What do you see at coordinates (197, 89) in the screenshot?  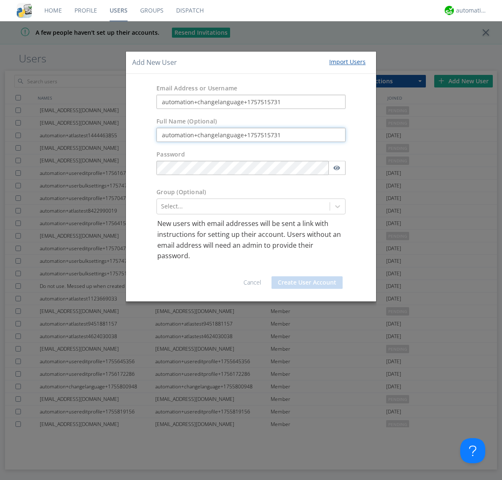 I see `label: Email Address or Username` at bounding box center [197, 89].